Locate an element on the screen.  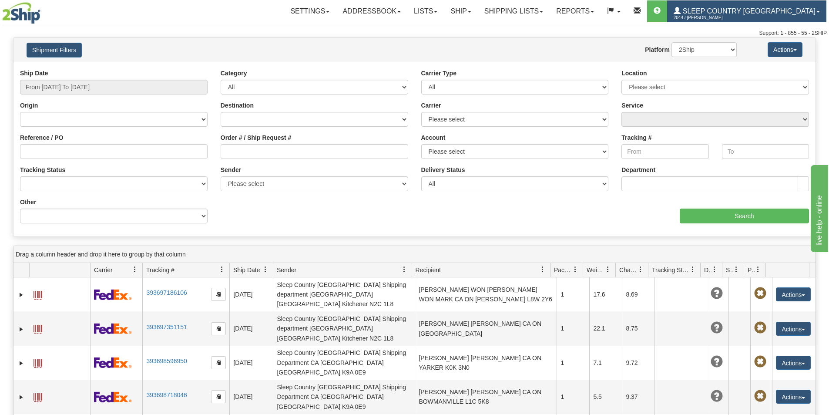
a: 393698596950 is located at coordinates (166, 361).